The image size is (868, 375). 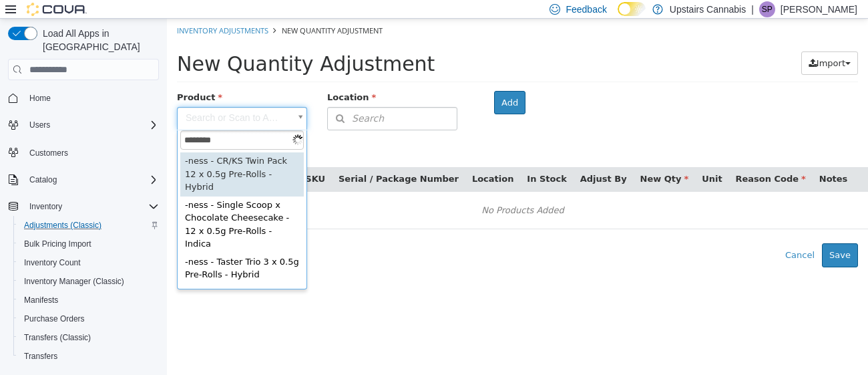 I want to click on a: Bulk Pricing Import, so click(x=57, y=244).